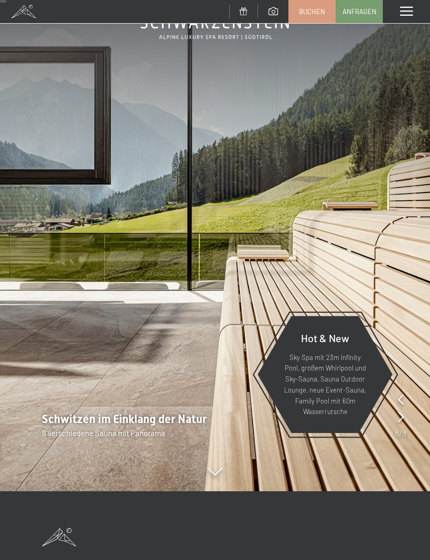 This screenshot has height=560, width=430. What do you see at coordinates (325, 385) in the screenshot?
I see `p: Sky Spa mit 23m Infinity Pool, großem Whirlpool und Sky-Sauna, Sauna Outdoor Lounge, neue Event-S...` at bounding box center [325, 385].